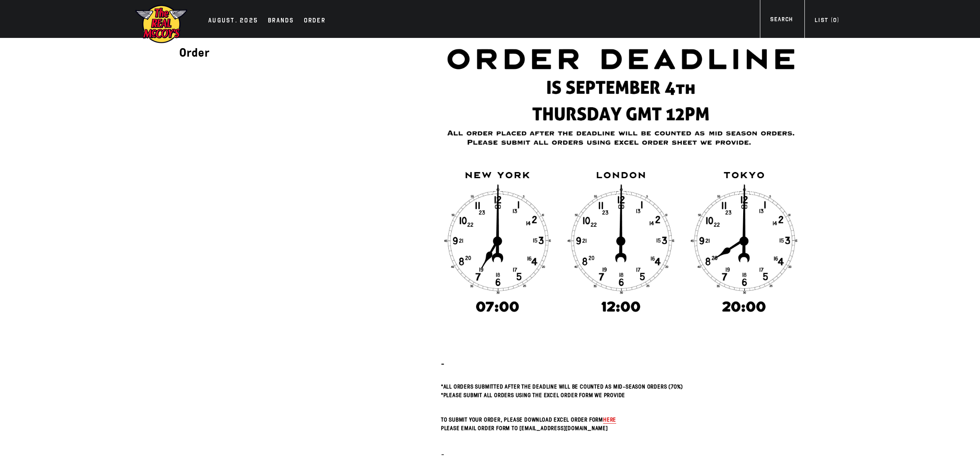  I want to click on span: *All orders submitted after the deadline will be counted as Mid-Season Orders (70%), so click(562, 386).